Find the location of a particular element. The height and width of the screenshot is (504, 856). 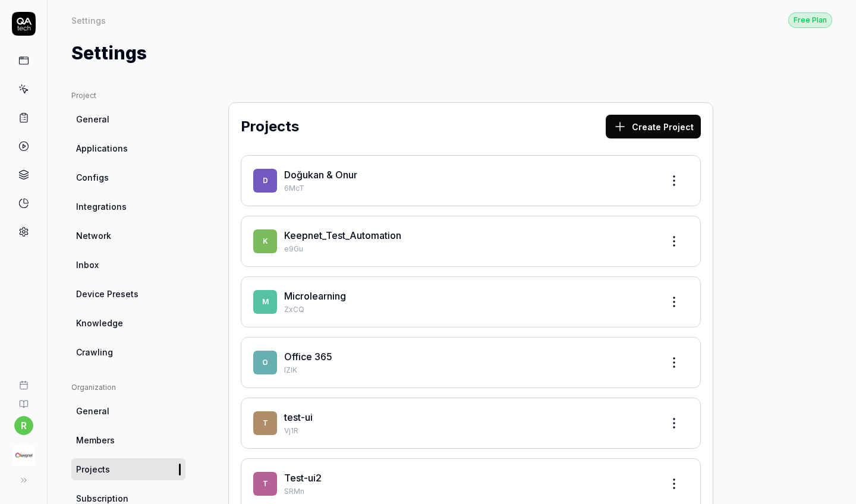

span: M is located at coordinates (265, 302).